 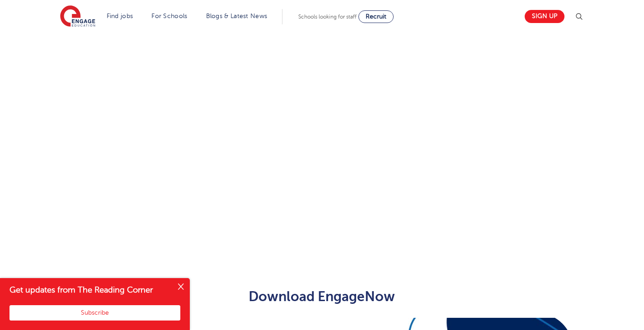 I want to click on span: Recruit, so click(x=376, y=16).